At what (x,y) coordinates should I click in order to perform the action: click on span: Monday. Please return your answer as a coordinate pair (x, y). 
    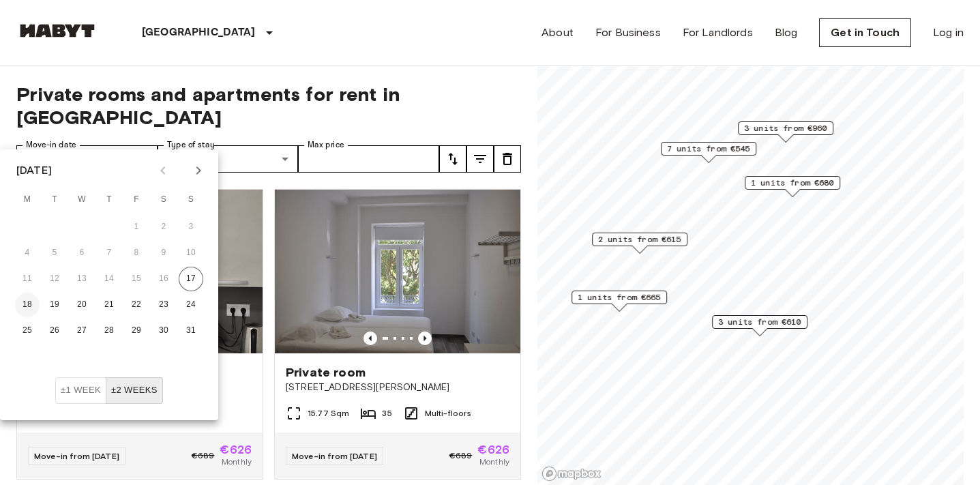
    Looking at the image, I should click on (27, 200).